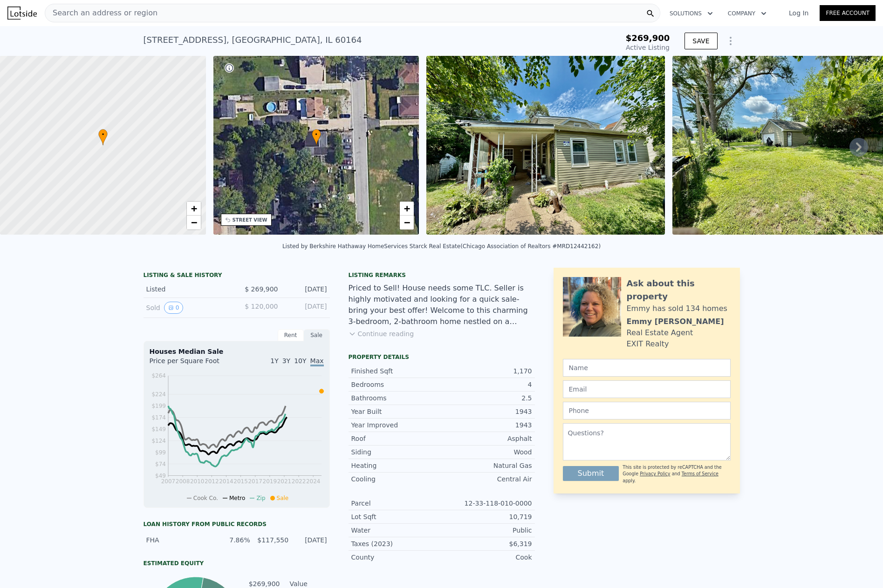 This screenshot has height=588, width=883. Describe the element at coordinates (397, 425) in the screenshot. I see `div: Year Improved` at that location.